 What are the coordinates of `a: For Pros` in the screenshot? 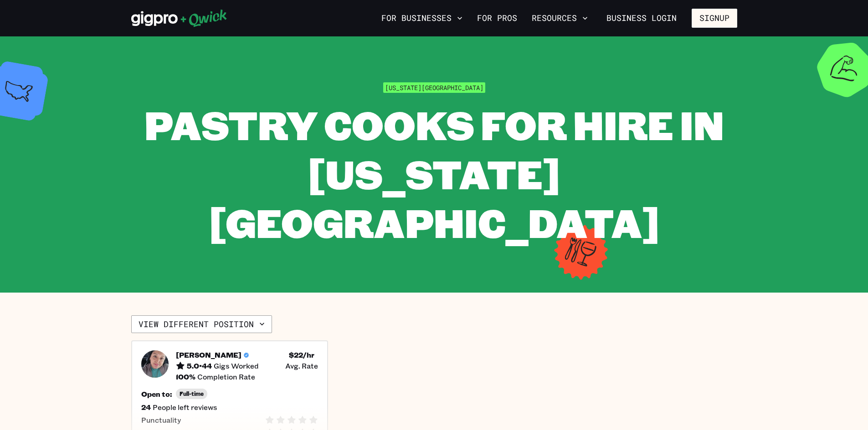 It's located at (497, 18).